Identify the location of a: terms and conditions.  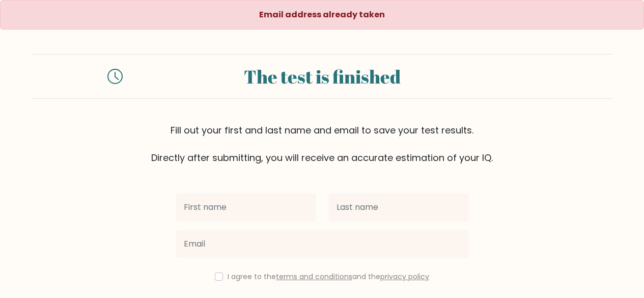
(314, 277).